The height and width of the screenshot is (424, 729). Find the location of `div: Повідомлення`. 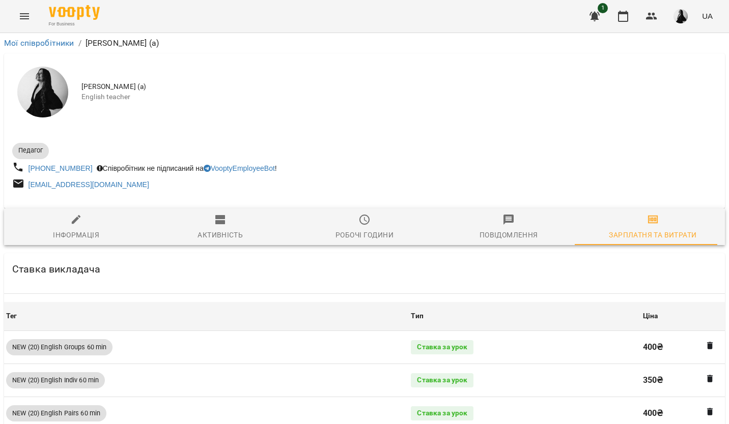

div: Повідомлення is located at coordinates (508, 235).